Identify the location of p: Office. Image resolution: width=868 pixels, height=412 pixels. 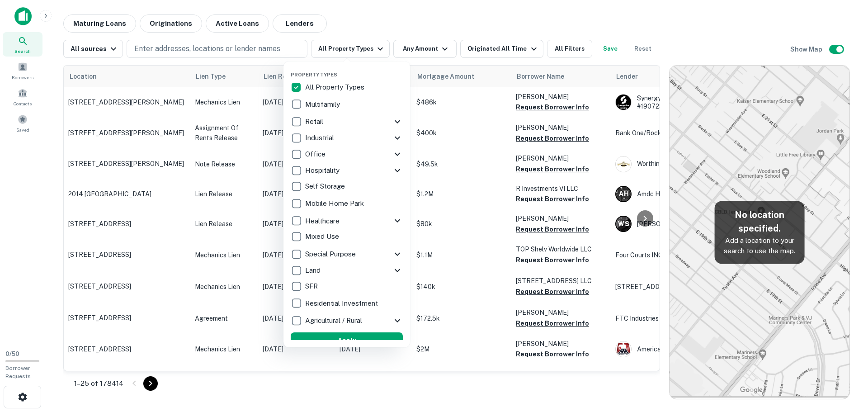
(316, 154).